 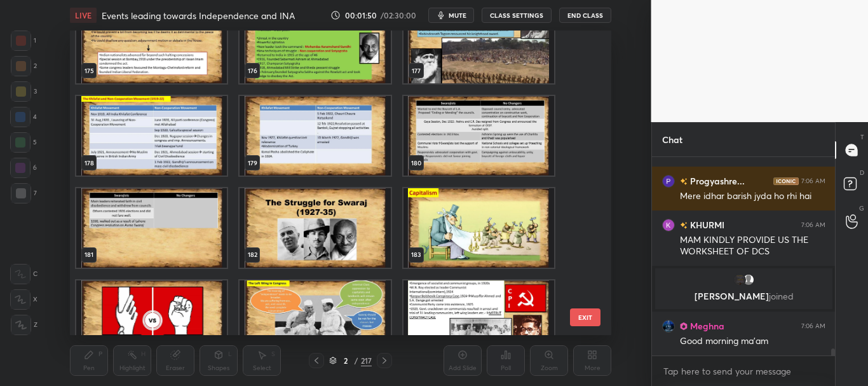 I want to click on div: C, so click(x=23, y=274).